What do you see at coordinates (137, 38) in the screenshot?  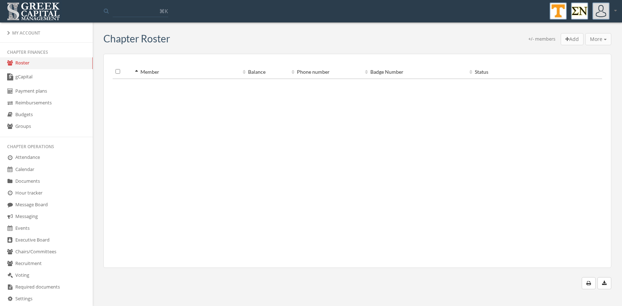 I see `h3: Chapter Roster` at bounding box center [137, 38].